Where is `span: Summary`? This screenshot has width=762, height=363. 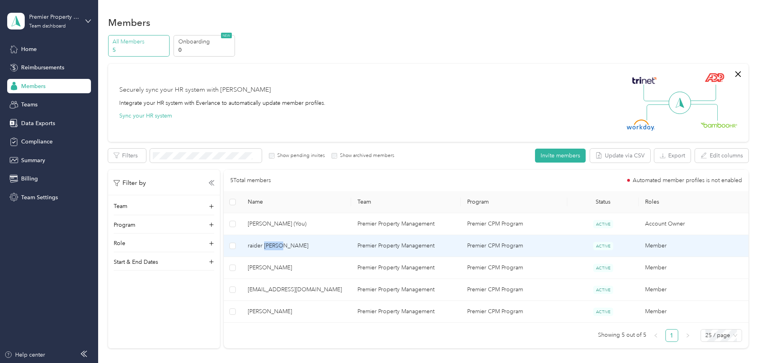
span: Summary is located at coordinates (33, 160).